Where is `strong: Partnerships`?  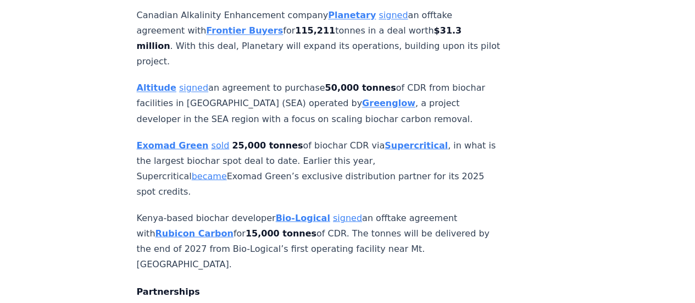 strong: Partnerships is located at coordinates (168, 290).